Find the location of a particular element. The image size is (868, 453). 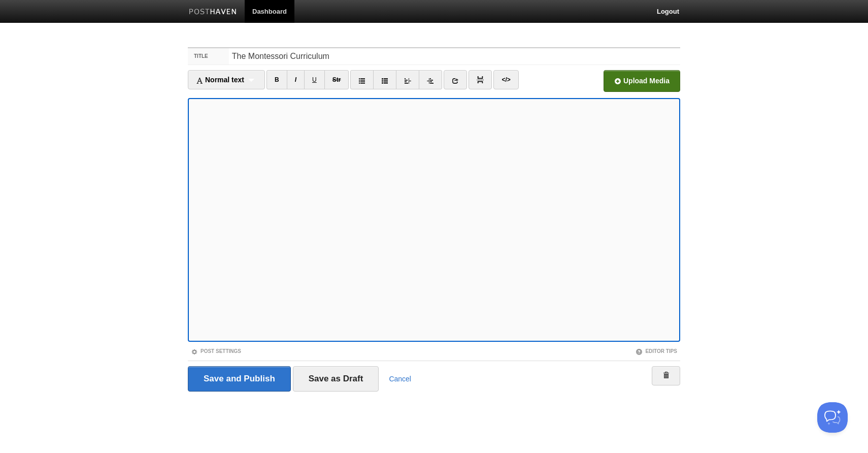

img: Posthaven-bar is located at coordinates (213, 12).